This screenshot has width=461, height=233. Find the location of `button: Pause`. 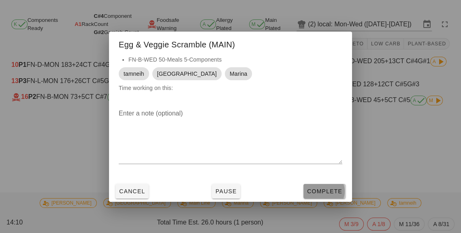

button: Pause is located at coordinates (226, 191).